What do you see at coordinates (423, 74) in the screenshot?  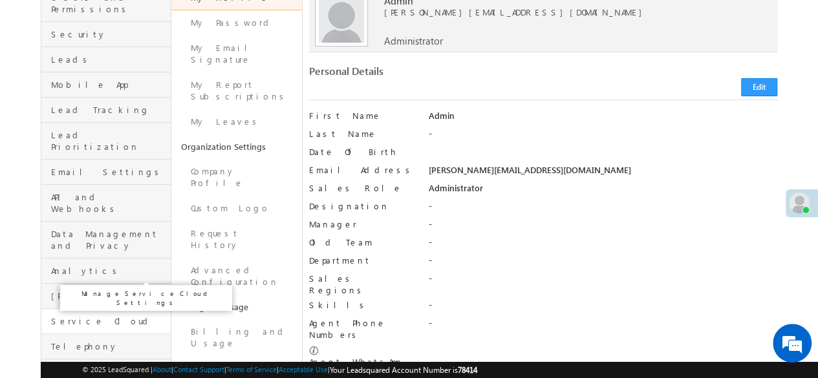 I see `div: Personal Details` at bounding box center [423, 74].